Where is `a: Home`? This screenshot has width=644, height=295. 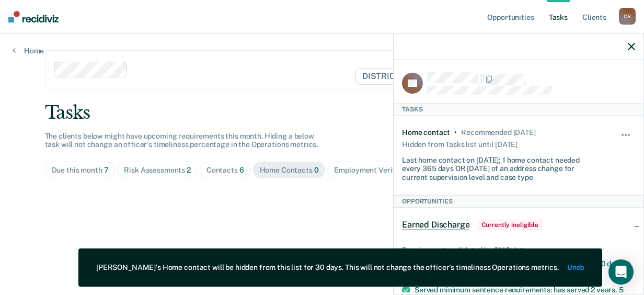
a: Home is located at coordinates (28, 51).